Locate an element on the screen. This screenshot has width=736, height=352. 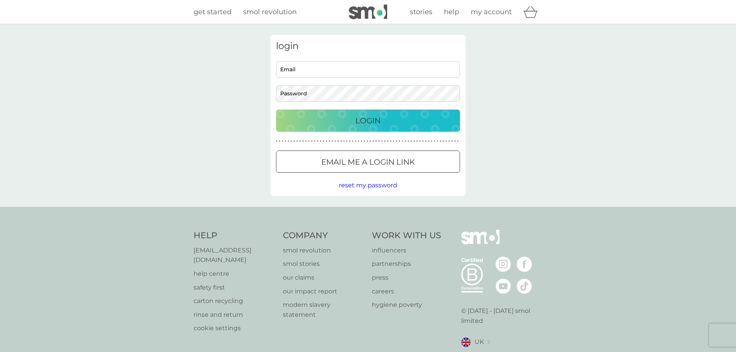
span: get started is located at coordinates (212, 12).